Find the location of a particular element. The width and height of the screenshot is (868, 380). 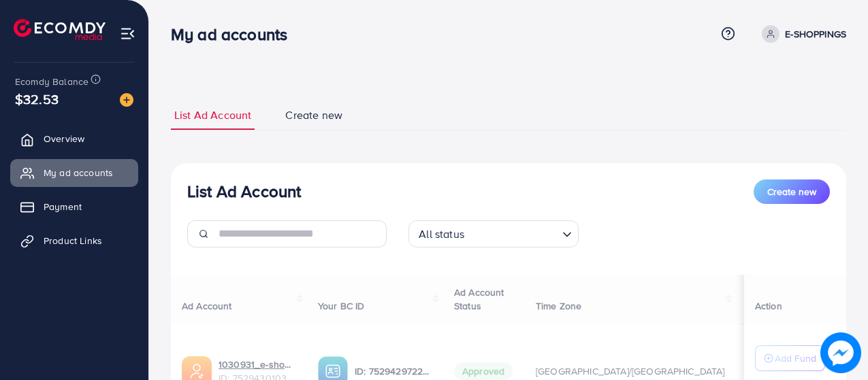

p: E-SHOPPINGS is located at coordinates (816, 34).